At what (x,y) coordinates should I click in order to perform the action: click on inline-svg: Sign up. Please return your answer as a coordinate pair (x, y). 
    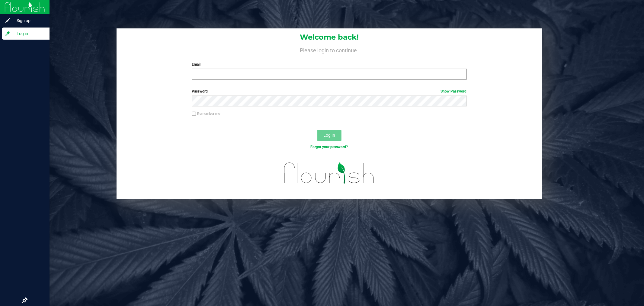
    Looking at the image, I should click on (8, 21).